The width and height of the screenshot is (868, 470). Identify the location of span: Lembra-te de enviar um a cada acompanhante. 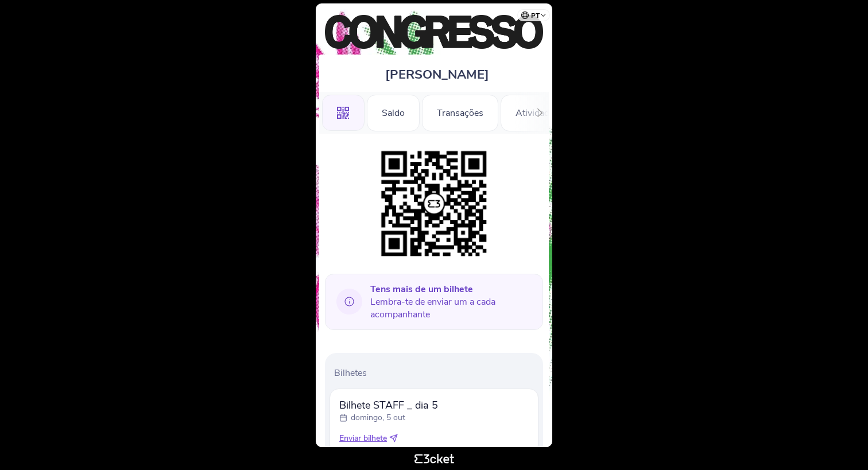
(452, 302).